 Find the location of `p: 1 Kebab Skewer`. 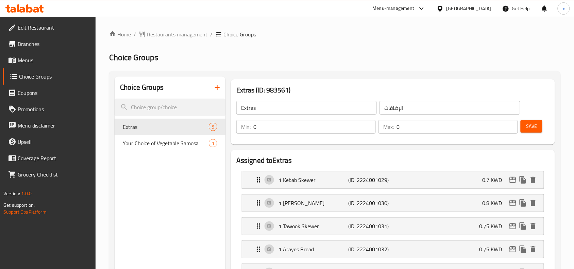

p: 1 Kebab Skewer is located at coordinates (313, 180).